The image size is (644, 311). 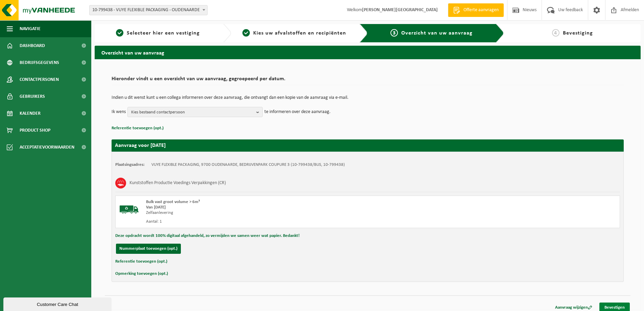 I want to click on div: Aantal: 1, so click(x=270, y=222).